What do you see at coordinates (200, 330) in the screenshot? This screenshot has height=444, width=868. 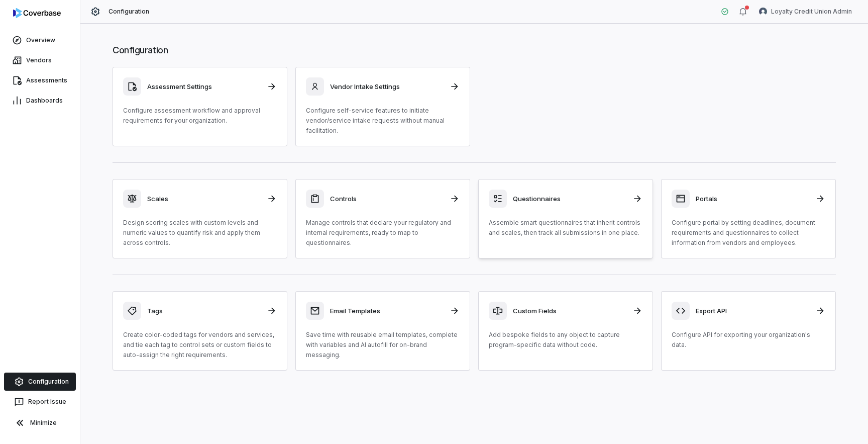 I see `a: TagsCreate color-coded tags for vendors and services, and tie each tag to control sets or custom ...` at bounding box center [200, 330].